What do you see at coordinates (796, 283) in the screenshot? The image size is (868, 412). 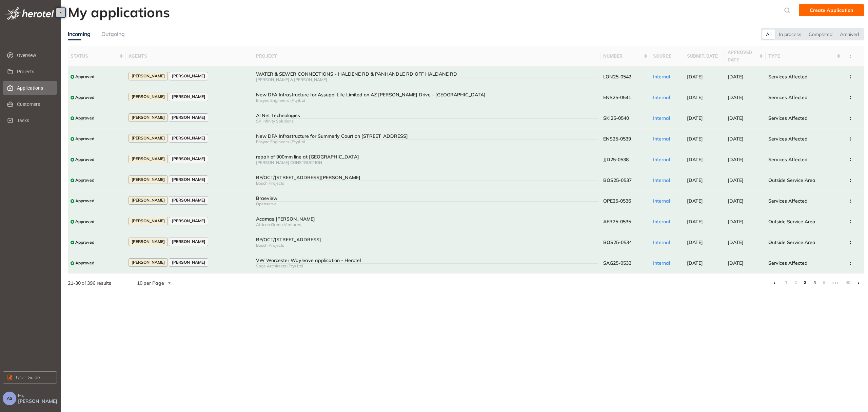 I see `a: 2` at bounding box center [796, 283].